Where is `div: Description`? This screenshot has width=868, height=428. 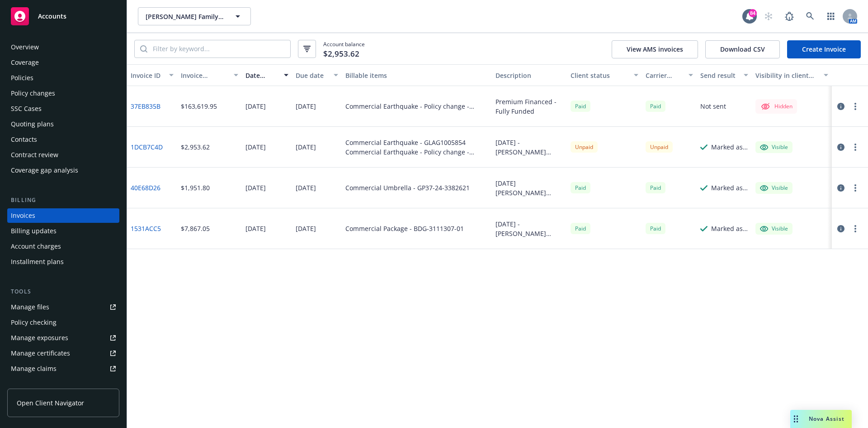 div: Description is located at coordinates (530, 75).